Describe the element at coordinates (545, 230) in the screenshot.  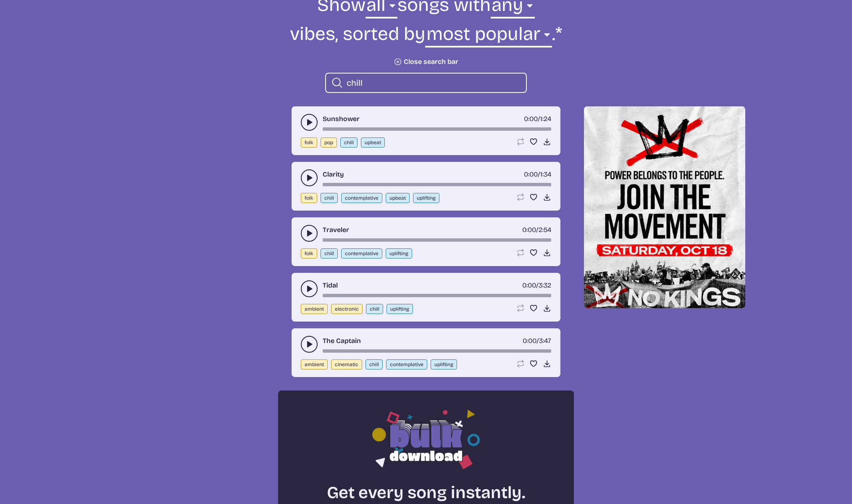
I see `span: 2:54` at that location.